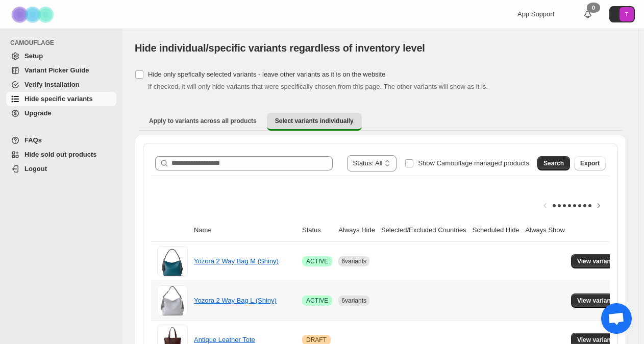 This screenshot has width=644, height=344. I want to click on span: Apply to variants across all products, so click(202, 121).